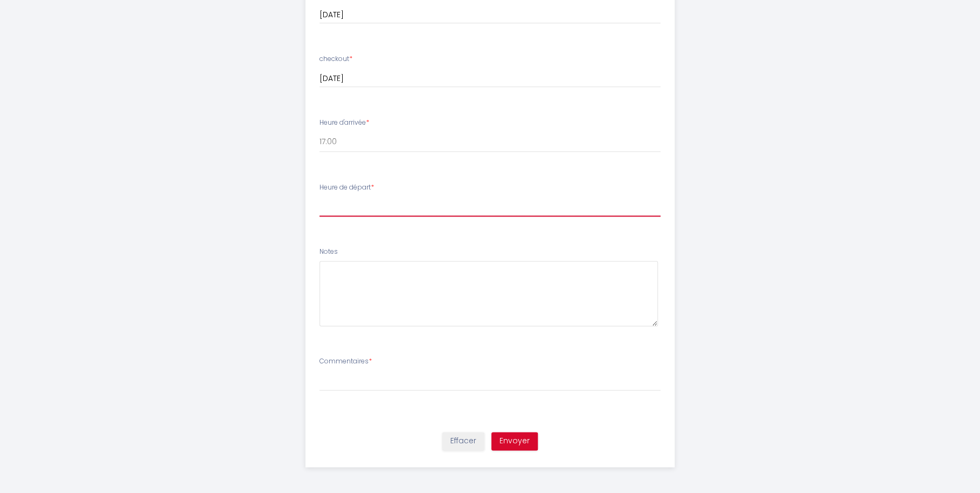  Describe the element at coordinates (515, 441) in the screenshot. I see `button: Envoyer` at that location.